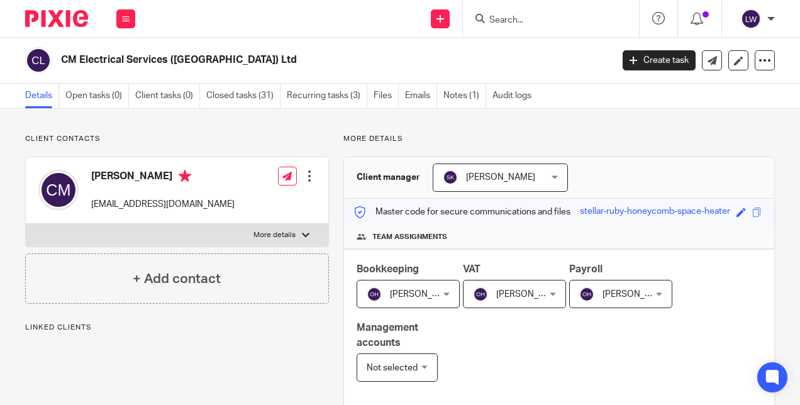  Describe the element at coordinates (387, 334) in the screenshot. I see `span: Management accounts` at that location.